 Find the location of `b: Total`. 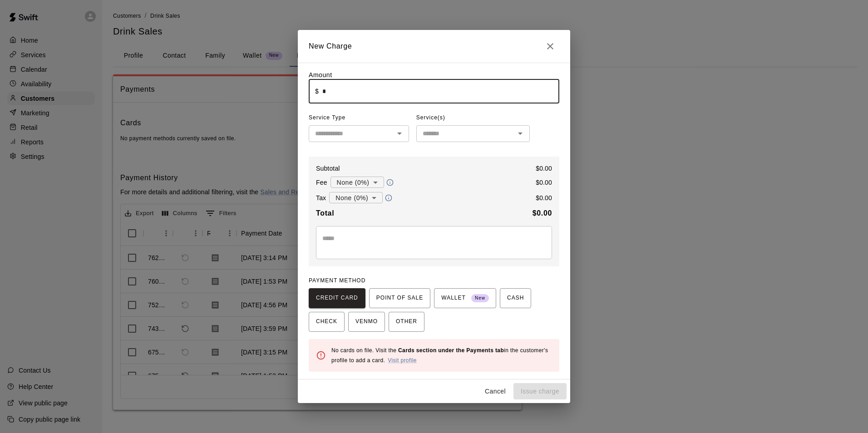

b: Total is located at coordinates (325, 213).